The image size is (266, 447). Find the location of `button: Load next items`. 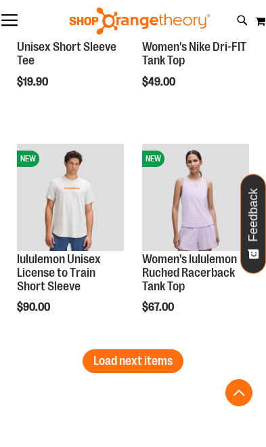

button: Load next items is located at coordinates (133, 361).